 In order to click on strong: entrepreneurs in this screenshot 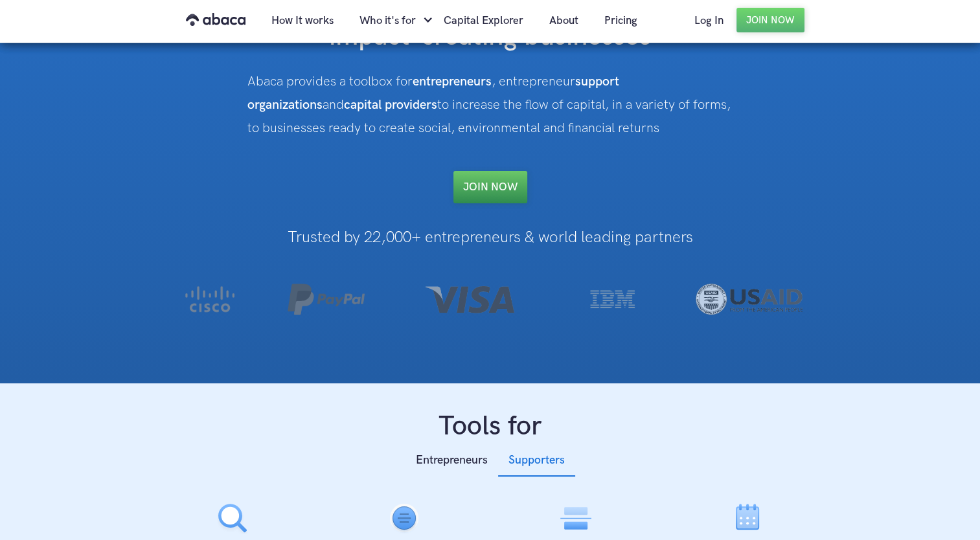, I will do `click(452, 81)`.